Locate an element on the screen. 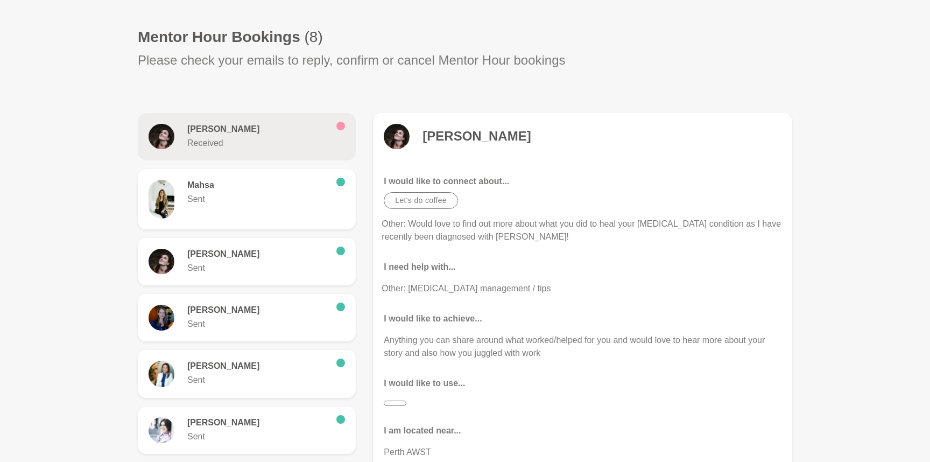  p: Perth AWST is located at coordinates (582, 452).